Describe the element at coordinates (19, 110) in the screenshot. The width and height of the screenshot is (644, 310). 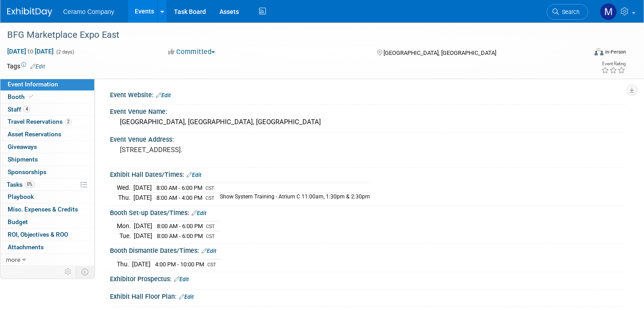
I see `span: Staff` at that location.